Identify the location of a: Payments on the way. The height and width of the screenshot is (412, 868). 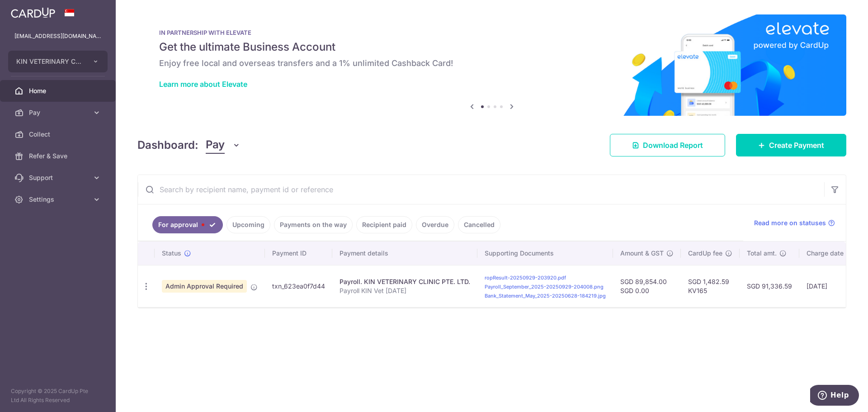
(313, 224).